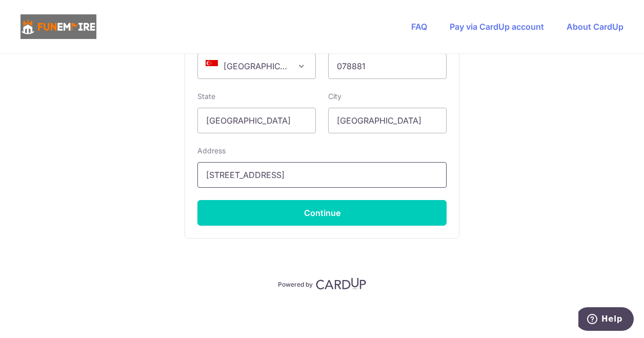  Describe the element at coordinates (211, 150) in the screenshot. I see `label: Address` at that location.